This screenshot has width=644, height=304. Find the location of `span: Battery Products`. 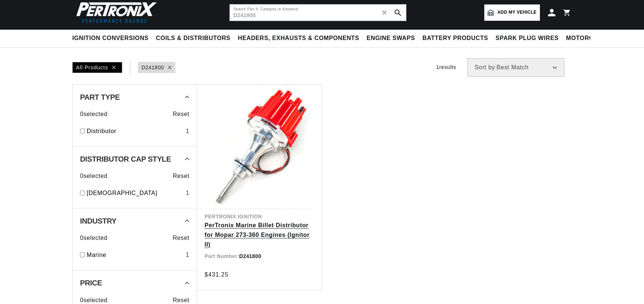

span: Battery Products is located at coordinates (455, 38).